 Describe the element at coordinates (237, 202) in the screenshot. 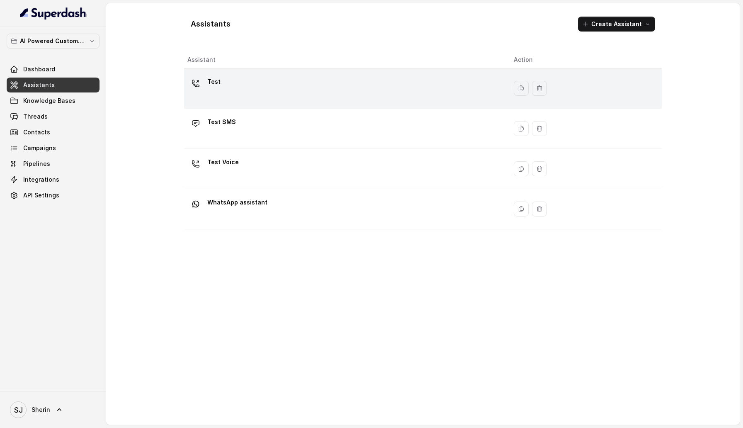

I see `p: WhatsApp assistant` at that location.